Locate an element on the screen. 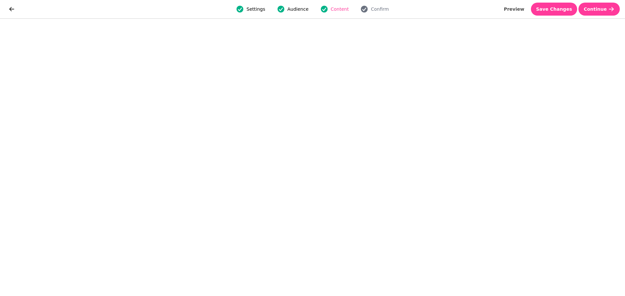  button: Save Changes is located at coordinates (554, 9).